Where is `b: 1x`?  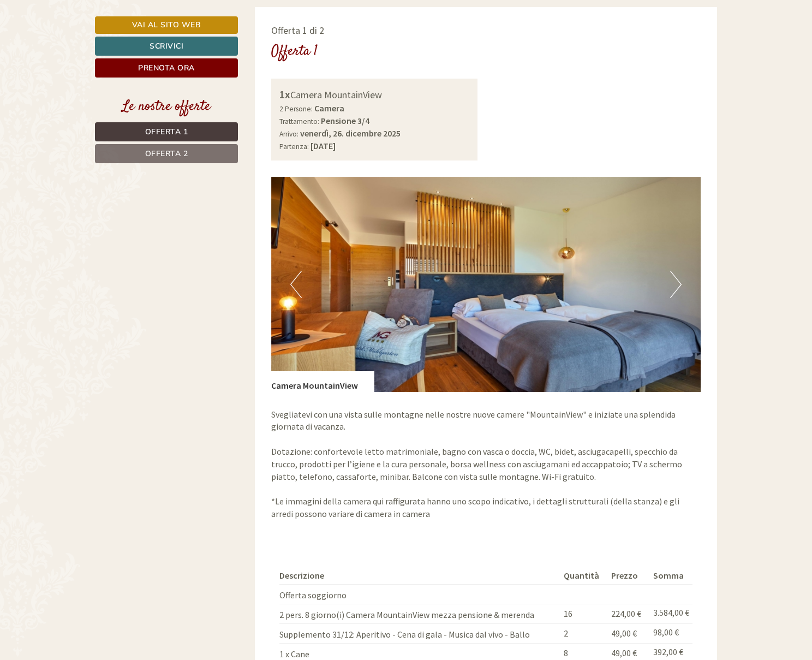 b: 1x is located at coordinates (285, 94).